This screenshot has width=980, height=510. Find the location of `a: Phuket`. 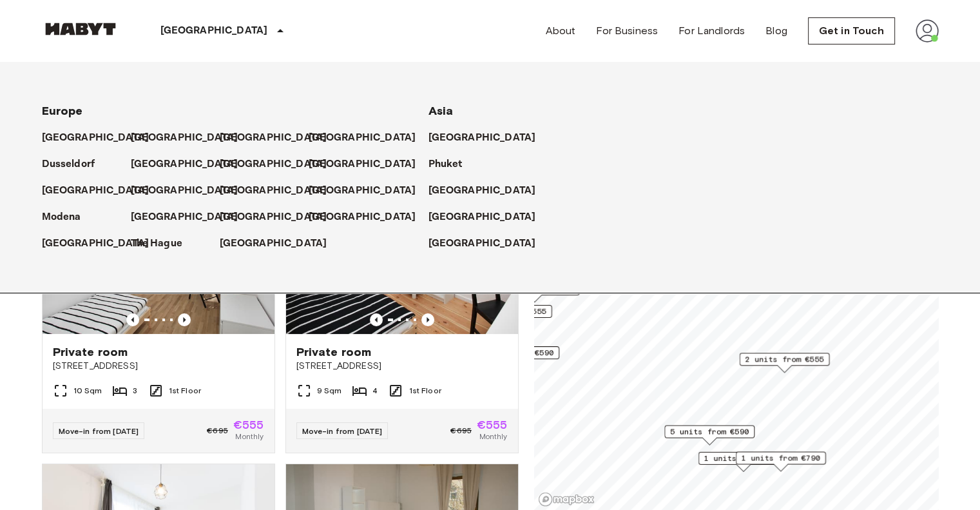

a: Phuket is located at coordinates (452, 164).